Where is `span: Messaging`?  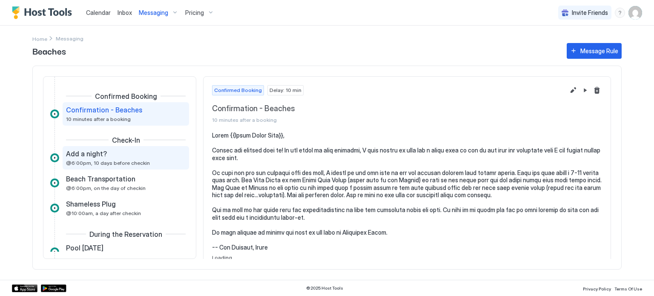 span: Messaging is located at coordinates (153, 13).